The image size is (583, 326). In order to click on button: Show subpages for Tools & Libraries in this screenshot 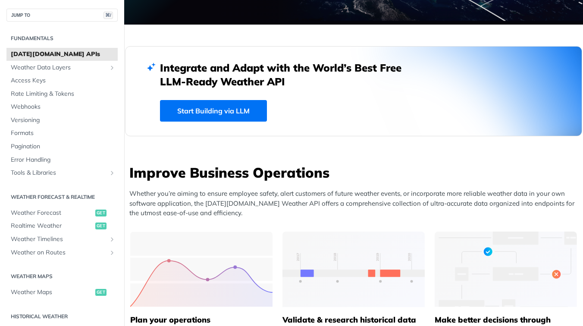, I will do `click(112, 173)`.